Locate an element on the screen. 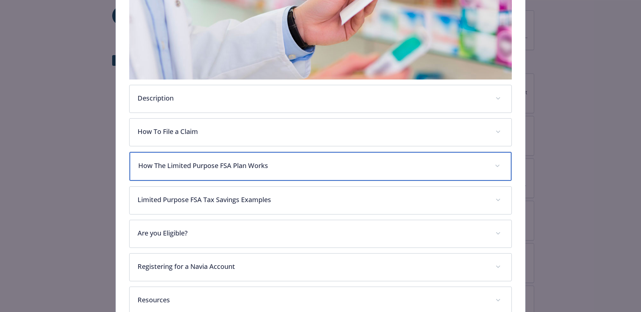  p: How To File a Claim is located at coordinates (312, 131).